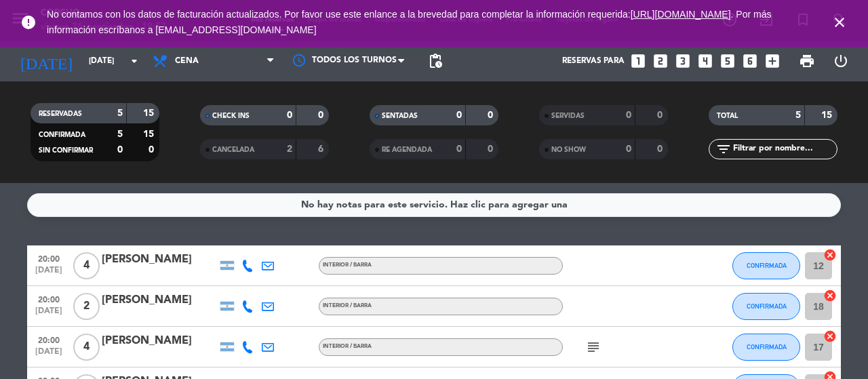 This screenshot has width=868, height=379. I want to click on strong: 6, so click(322, 149).